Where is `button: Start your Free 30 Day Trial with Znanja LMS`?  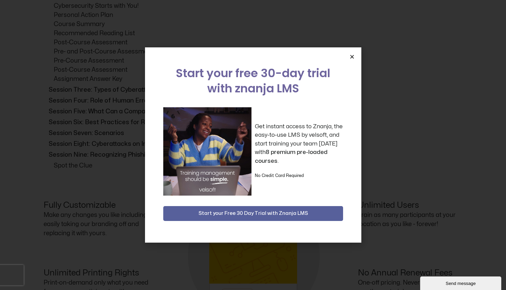 button: Start your Free 30 Day Trial with Znanja LMS is located at coordinates (253, 213).